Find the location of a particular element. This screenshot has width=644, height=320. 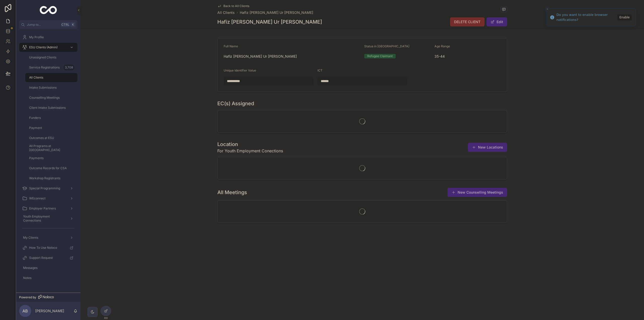

span: Service Registrations is located at coordinates (44, 68).